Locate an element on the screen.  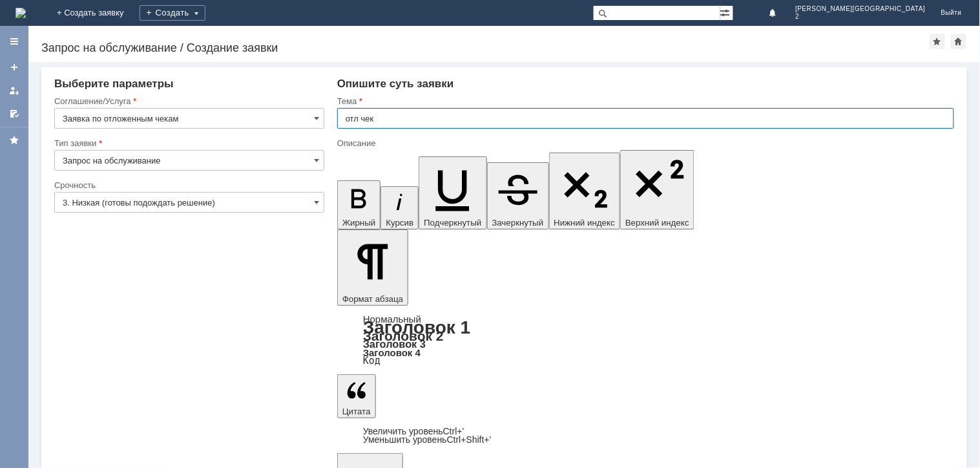
span: Ctrl+' is located at coordinates (453, 431).